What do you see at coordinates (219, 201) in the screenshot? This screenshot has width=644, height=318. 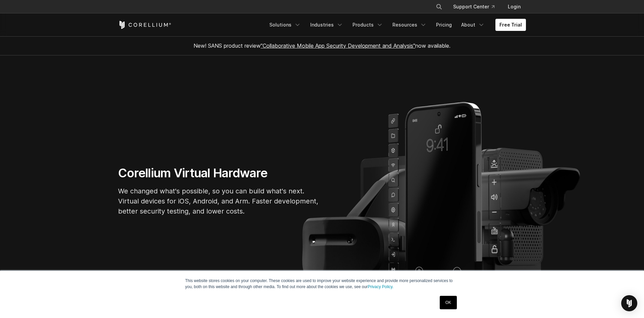 I see `p: We changed what's possible, so you can build what's next. Virtual devices for iOS, Android, and A...` at bounding box center [219, 201].